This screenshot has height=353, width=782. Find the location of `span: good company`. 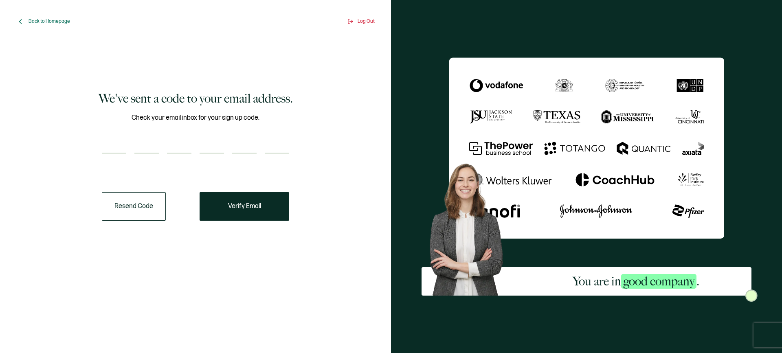

span: good company is located at coordinates (658, 281).